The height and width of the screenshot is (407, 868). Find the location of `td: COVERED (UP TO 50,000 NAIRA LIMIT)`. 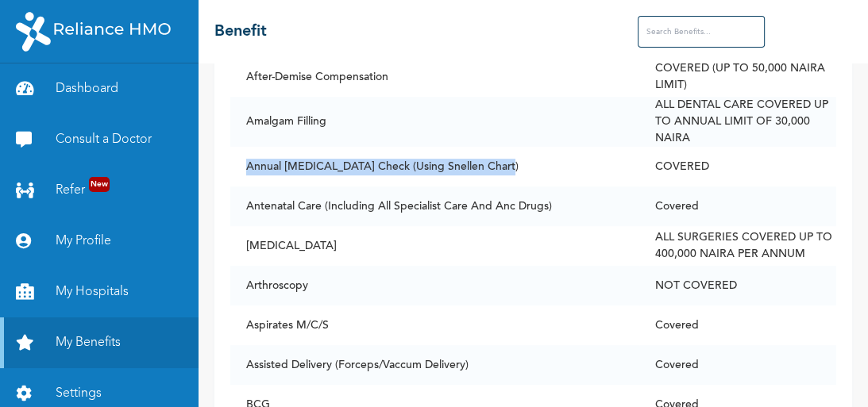

td: COVERED (UP TO 50,000 NAIRA LIMIT) is located at coordinates (738, 77).